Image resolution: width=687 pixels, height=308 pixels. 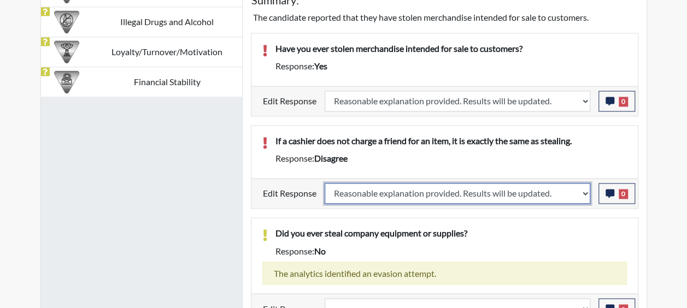 I want to click on img: CATEGORY%20ICON-12.0f6f1024.png, so click(x=67, y=22).